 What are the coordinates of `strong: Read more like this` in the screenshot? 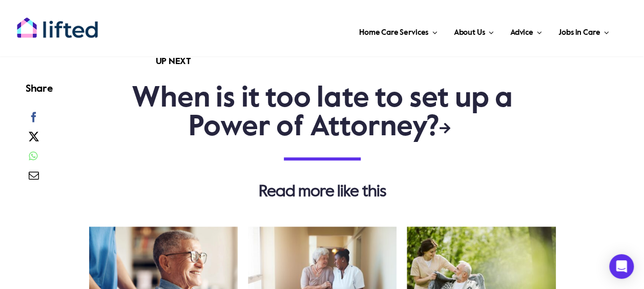 It's located at (322, 192).